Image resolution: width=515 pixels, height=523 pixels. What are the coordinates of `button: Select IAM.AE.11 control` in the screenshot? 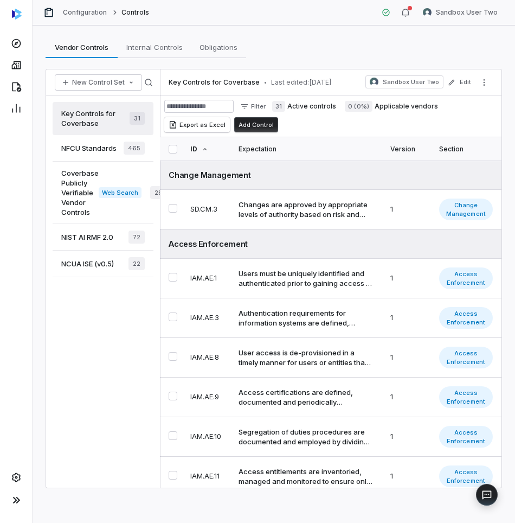 It's located at (173, 475).